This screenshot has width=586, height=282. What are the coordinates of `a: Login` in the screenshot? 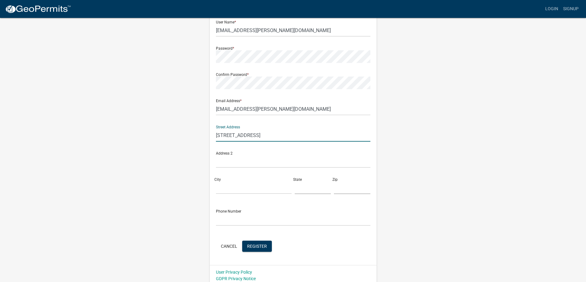 It's located at (552, 9).